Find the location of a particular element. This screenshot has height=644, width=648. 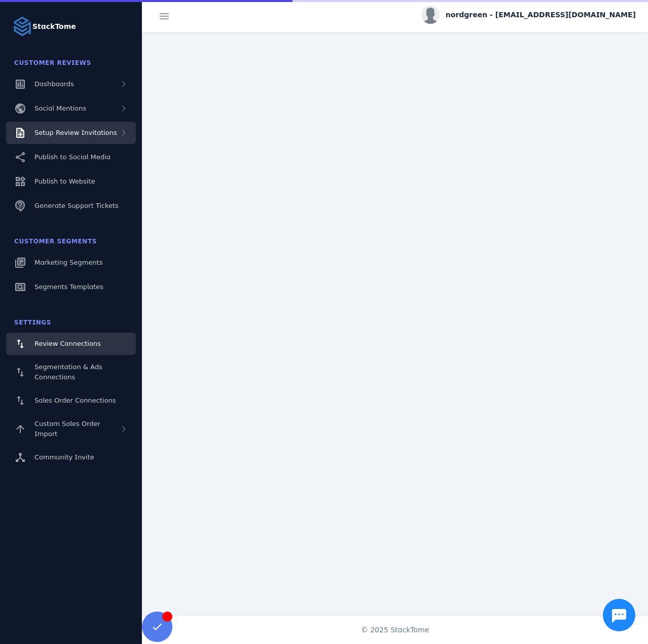

span: Publish to Website is located at coordinates (65, 181).